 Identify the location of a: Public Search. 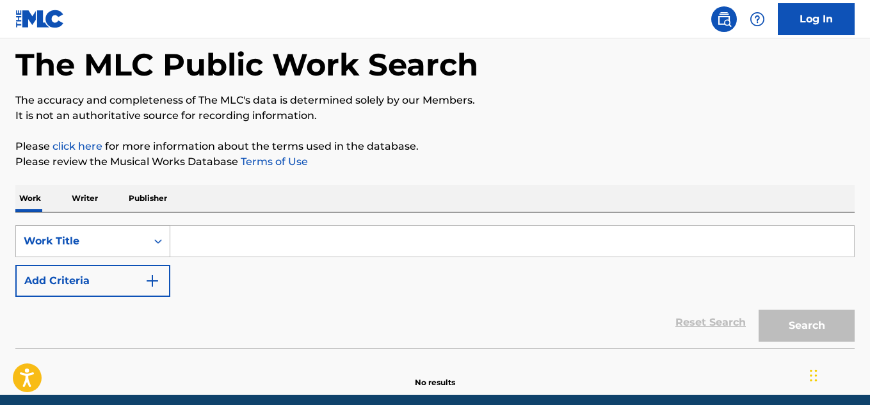
(724, 19).